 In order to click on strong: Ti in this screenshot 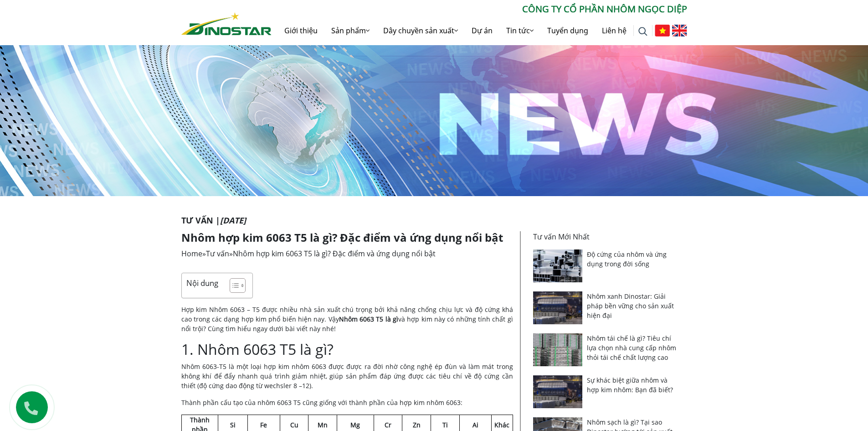, I will do `click(445, 425)`.